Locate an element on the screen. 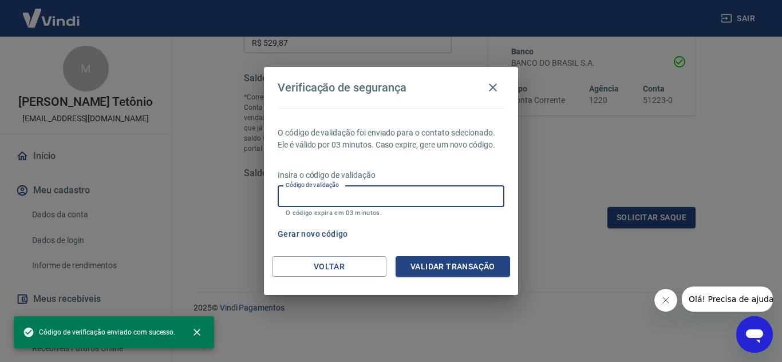 The image size is (782, 362). label: Código de validação is located at coordinates (312, 185).